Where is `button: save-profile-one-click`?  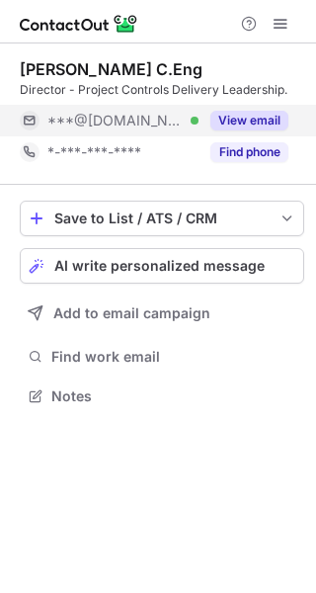
button: save-profile-one-click is located at coordinates (162, 218).